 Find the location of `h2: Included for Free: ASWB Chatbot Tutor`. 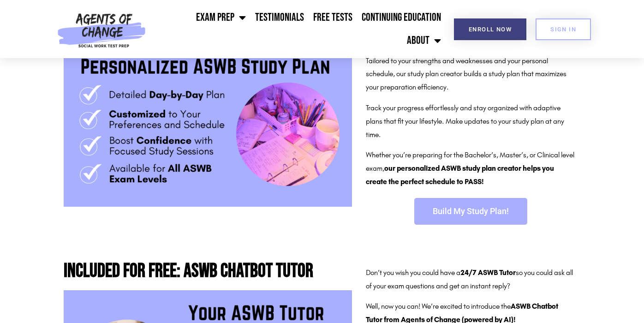

h2: Included for Free: ASWB Chatbot Tutor is located at coordinates (208, 272).